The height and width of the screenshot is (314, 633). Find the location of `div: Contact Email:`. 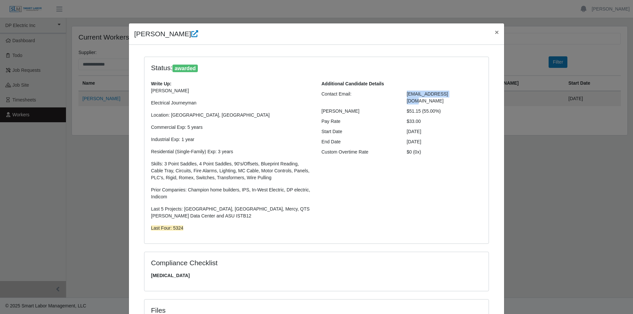

div: Contact Email: is located at coordinates (359, 98).